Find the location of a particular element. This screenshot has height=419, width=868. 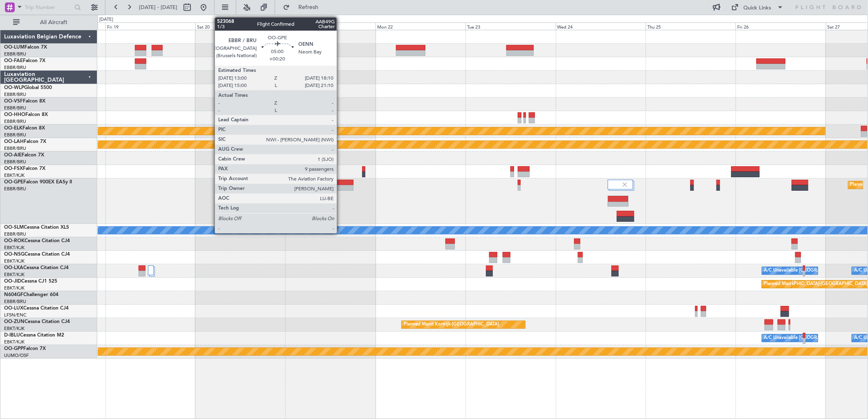

button: Quick Links is located at coordinates (758, 7).